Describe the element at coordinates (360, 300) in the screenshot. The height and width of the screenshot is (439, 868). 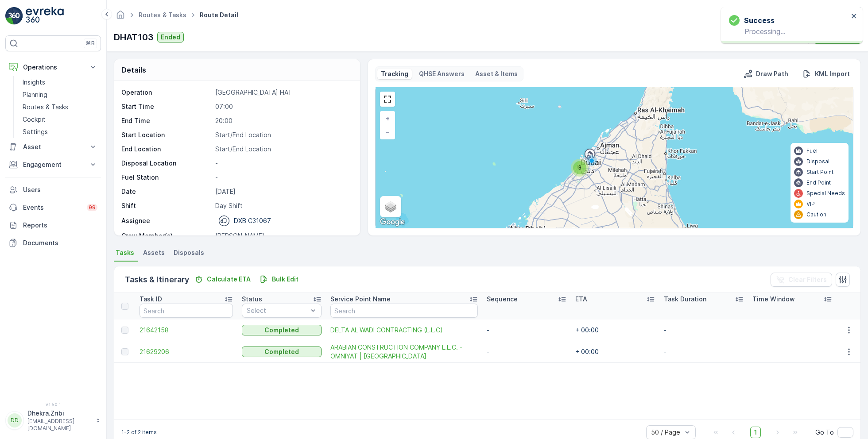
I see `p: Service Point Name` at that location.